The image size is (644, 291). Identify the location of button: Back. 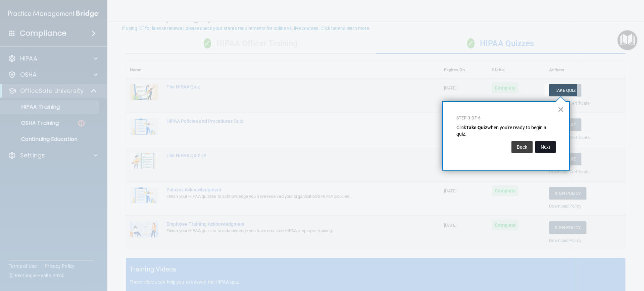
(522, 147).